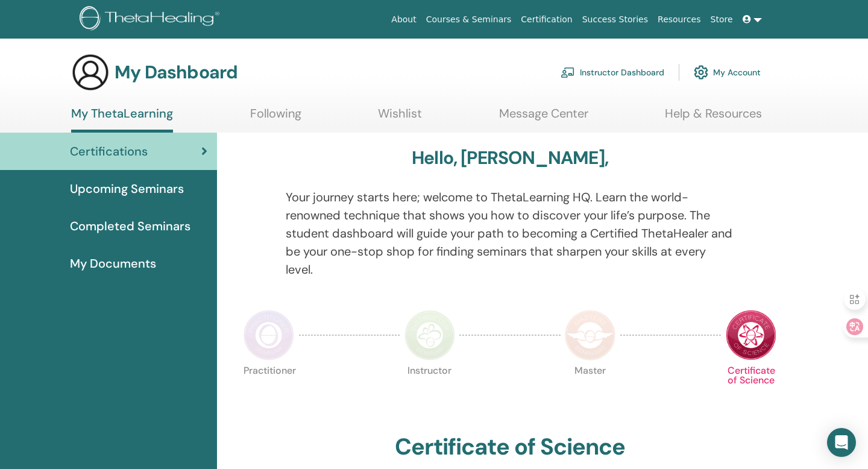 This screenshot has width=868, height=469. What do you see at coordinates (590, 335) in the screenshot?
I see `img: Master` at bounding box center [590, 335].